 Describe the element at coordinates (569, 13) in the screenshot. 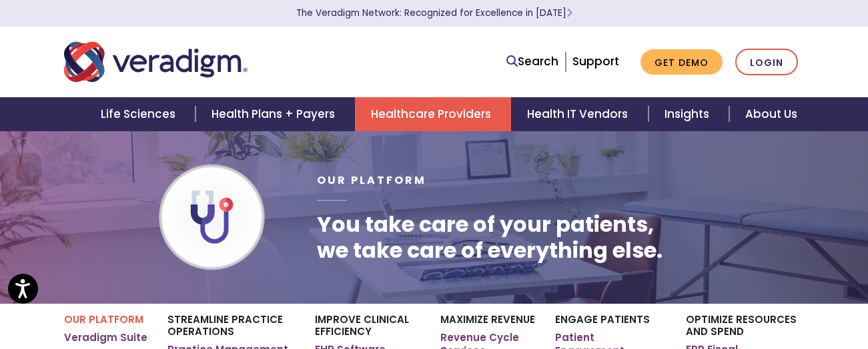

I see `span: Learn More` at that location.